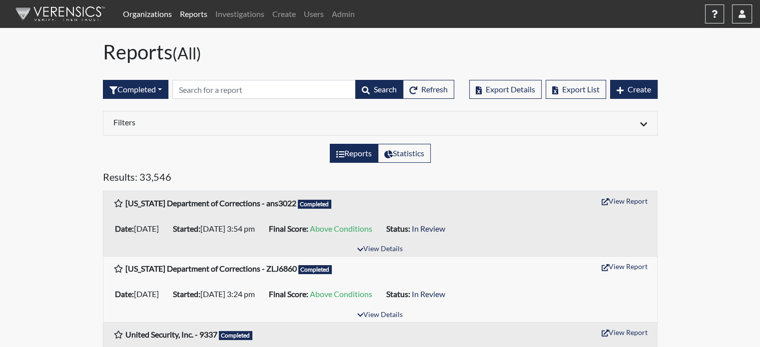 The width and height of the screenshot is (760, 347). Describe the element at coordinates (240, 14) in the screenshot. I see `a: Investigations` at that location.